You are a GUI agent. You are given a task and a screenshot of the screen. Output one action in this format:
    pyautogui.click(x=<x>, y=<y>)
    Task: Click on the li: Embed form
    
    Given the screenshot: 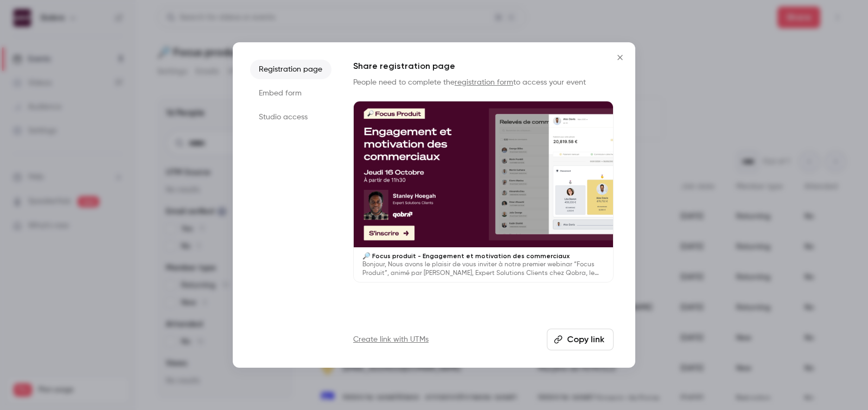 What is the action you would take?
    pyautogui.click(x=290, y=93)
    